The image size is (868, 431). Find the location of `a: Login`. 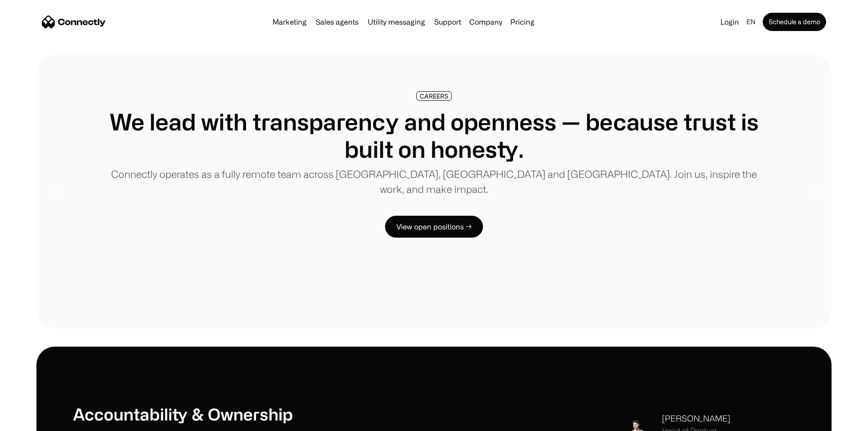

a: Login is located at coordinates (729, 22).